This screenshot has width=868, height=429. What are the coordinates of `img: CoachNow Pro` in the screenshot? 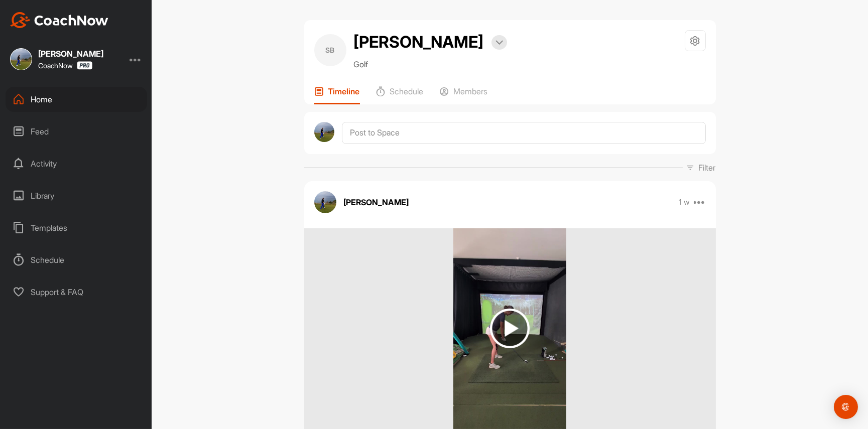 It's located at (84, 65).